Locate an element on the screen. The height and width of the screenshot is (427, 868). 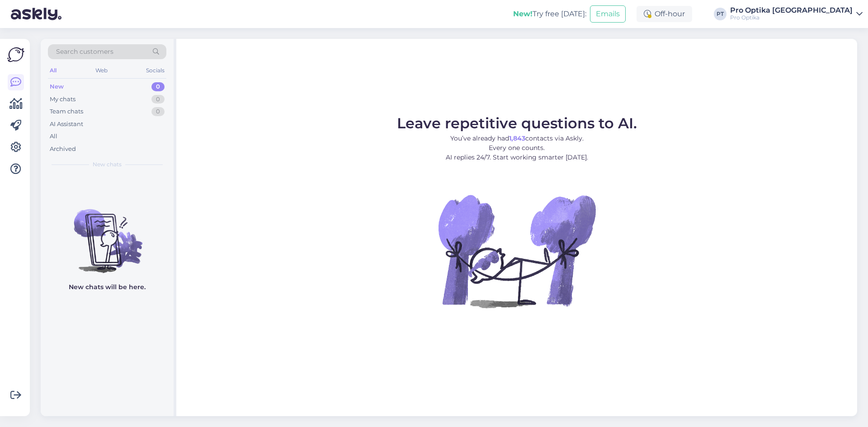
button: Emails is located at coordinates (608, 14).